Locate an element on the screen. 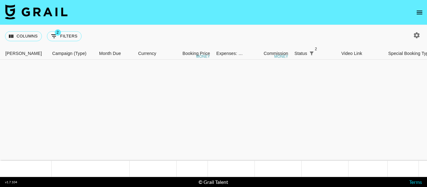  div: Commission is located at coordinates (276, 53).